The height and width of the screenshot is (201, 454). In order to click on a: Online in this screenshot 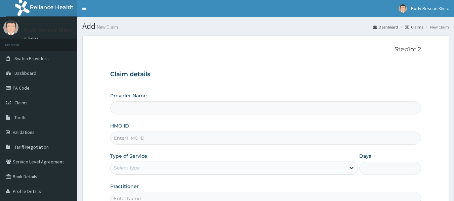, I will do `click(32, 39)`.